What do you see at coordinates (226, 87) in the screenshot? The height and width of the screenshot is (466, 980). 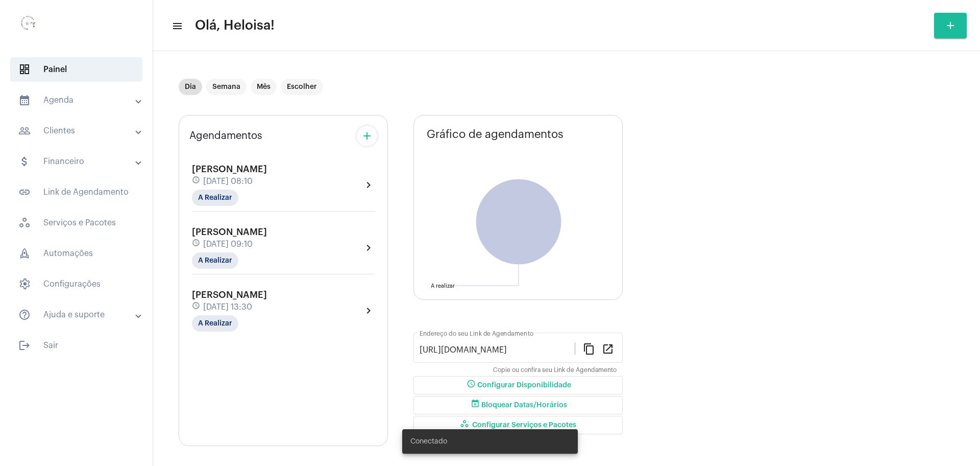 I see `mat-chip: Semana` at bounding box center [226, 87].